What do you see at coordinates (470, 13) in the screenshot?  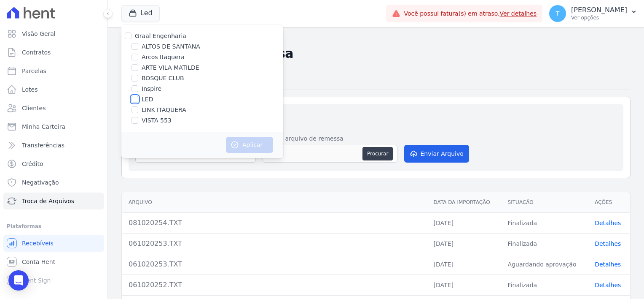 I see `span: Você possui fatura(s) em atraso.` at bounding box center [470, 13].